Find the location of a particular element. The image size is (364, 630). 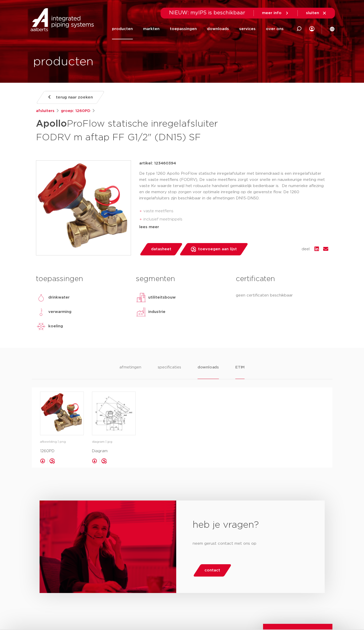

p: 1260PD is located at coordinates (62, 451).